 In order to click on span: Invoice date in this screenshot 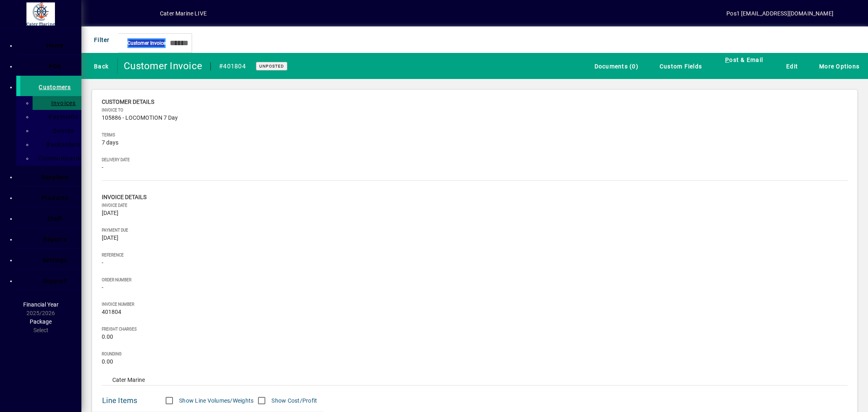, I will do `click(475, 205)`.